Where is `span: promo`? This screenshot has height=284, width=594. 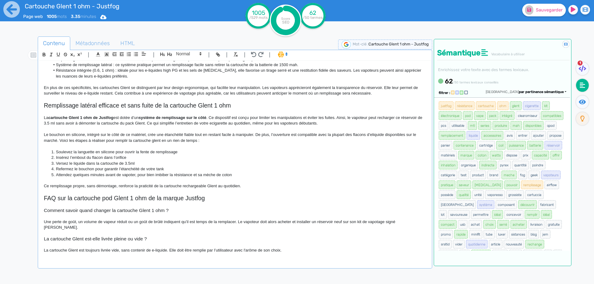 span: promo is located at coordinates (446, 235).